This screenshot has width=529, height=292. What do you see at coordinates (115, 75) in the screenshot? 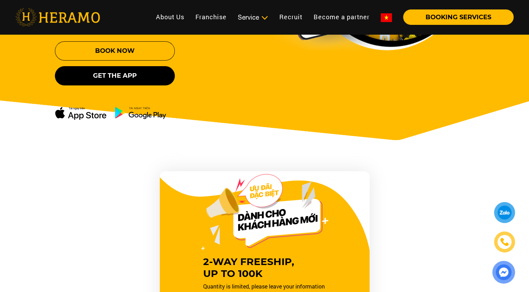
I see `button: Get the app` at bounding box center [115, 75].